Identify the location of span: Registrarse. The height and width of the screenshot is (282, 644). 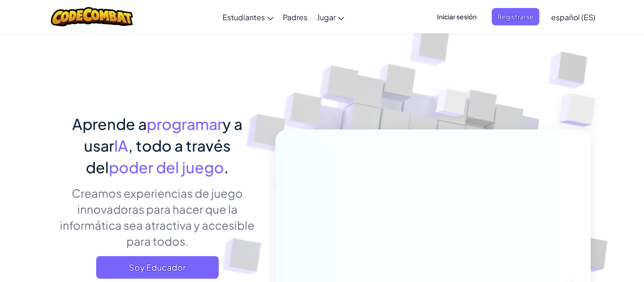
(515, 16).